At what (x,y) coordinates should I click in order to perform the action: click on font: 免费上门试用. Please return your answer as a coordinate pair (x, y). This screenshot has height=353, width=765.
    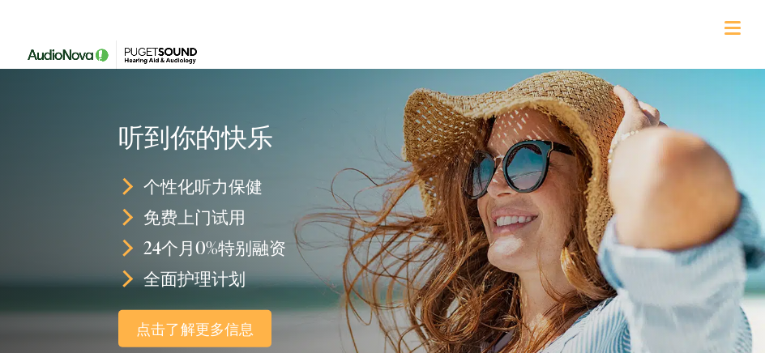
    Looking at the image, I should click on (194, 216).